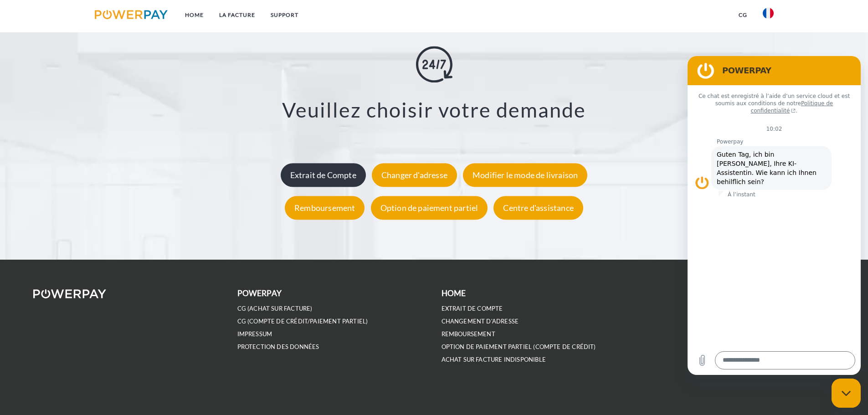  Describe the element at coordinates (768, 13) in the screenshot. I see `img: fr` at that location.